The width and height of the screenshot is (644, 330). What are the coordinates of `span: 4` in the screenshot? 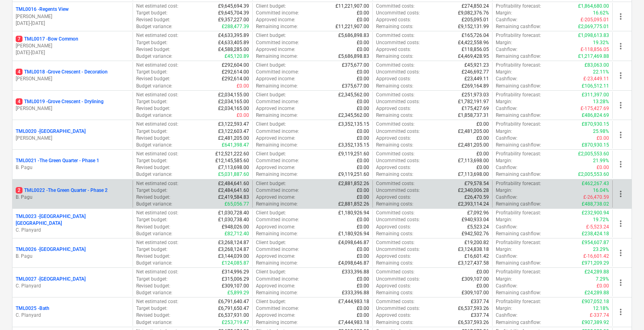 It's located at (19, 102).